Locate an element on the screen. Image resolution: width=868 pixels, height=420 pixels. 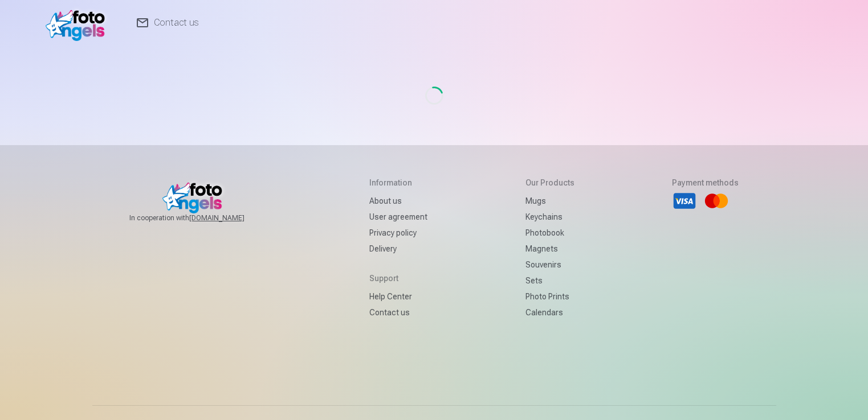
a: Mugs is located at coordinates (550, 201).